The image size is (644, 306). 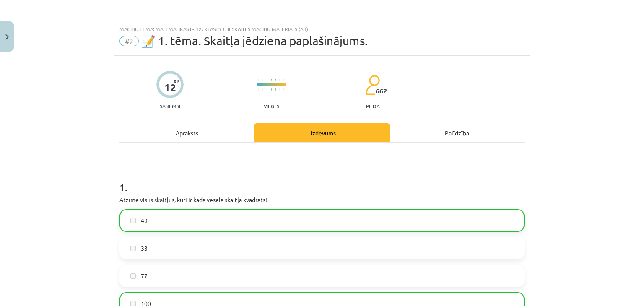 What do you see at coordinates (170, 106) in the screenshot?
I see `p: Saņemsi` at bounding box center [170, 106].